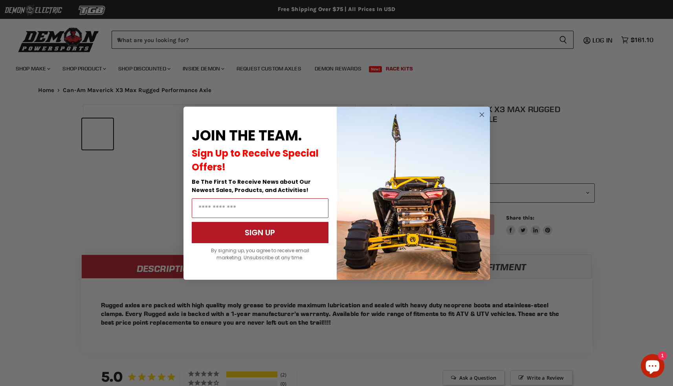  I want to click on img: a9095488-b6e7-41ba-879d-588abfab540b.jpeg, so click(413, 193).